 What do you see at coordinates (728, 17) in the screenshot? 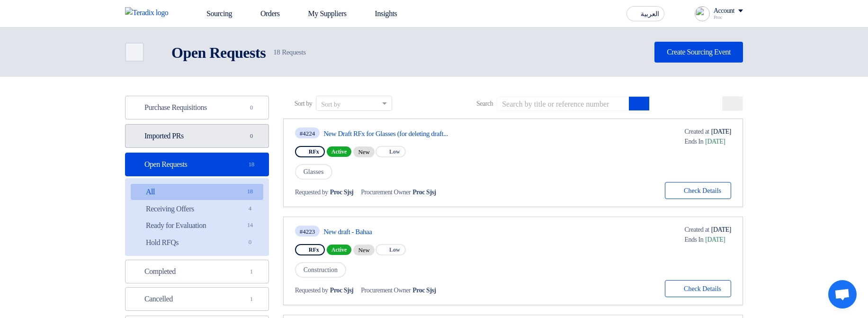
I see `div: Proc` at bounding box center [728, 17].